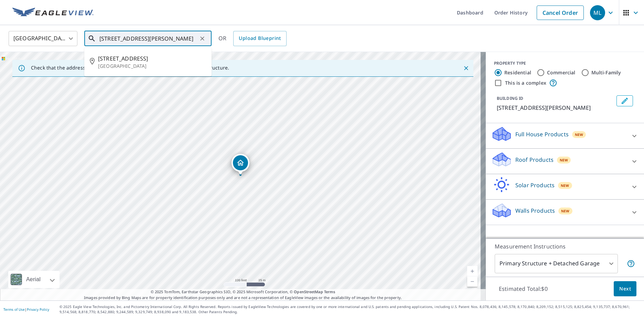 Image resolution: width=644 pixels, height=318 pixels. What do you see at coordinates (130, 68) in the screenshot?
I see `p: Check that the address is accurate, then drag the marker over the correct structure.` at bounding box center [130, 68].